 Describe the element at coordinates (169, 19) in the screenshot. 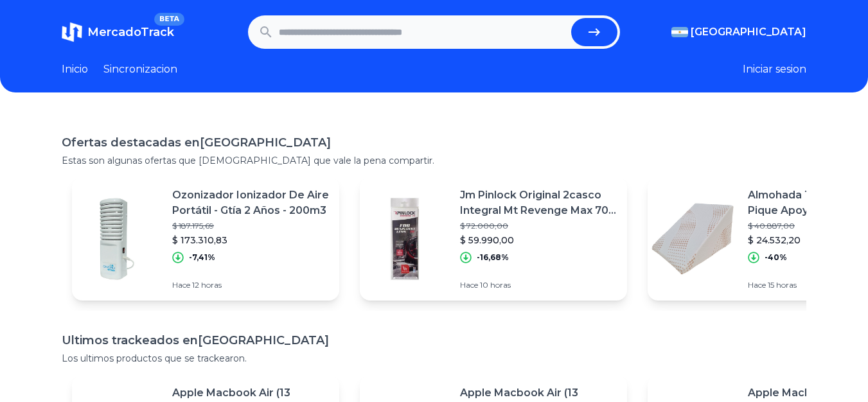

I see `span: BETA` at that location.